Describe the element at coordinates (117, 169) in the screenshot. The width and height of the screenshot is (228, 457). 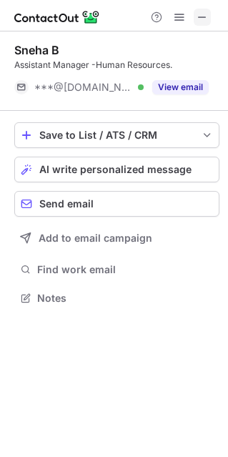
I see `button: AI write personalized message` at that location.